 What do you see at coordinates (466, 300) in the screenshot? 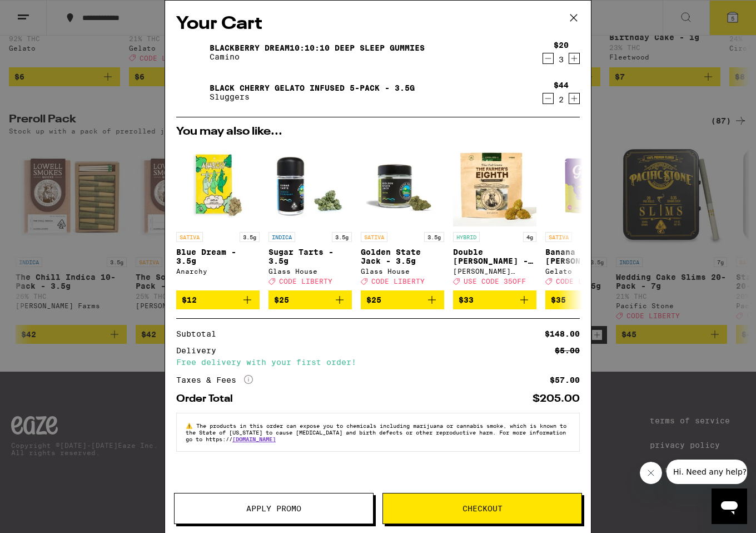
I see `span: $33` at bounding box center [466, 300].